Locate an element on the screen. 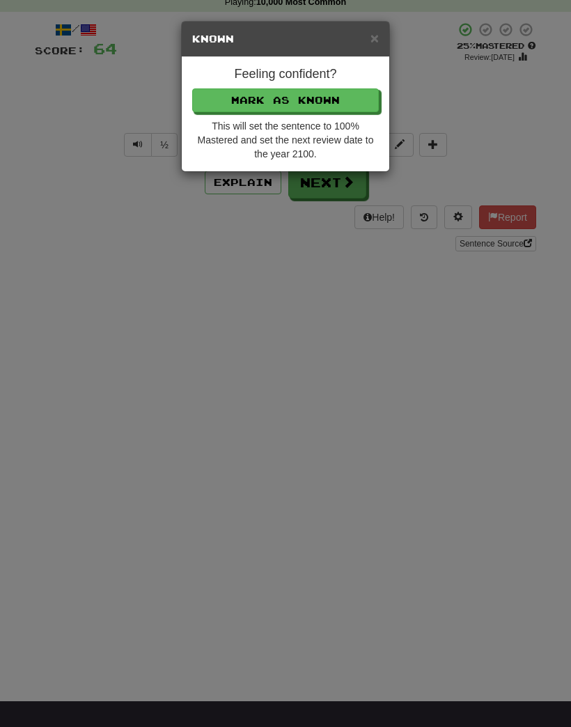 This screenshot has width=571, height=727. h5: Known is located at coordinates (285, 39).